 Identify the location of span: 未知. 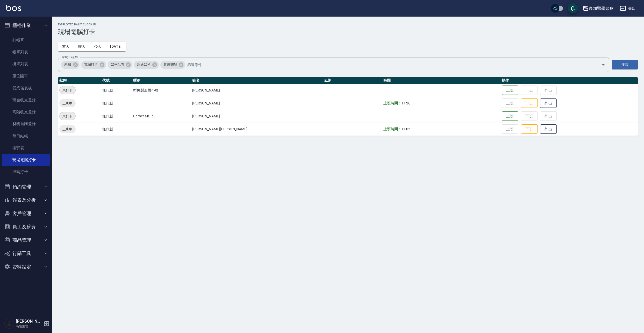
(68, 64).